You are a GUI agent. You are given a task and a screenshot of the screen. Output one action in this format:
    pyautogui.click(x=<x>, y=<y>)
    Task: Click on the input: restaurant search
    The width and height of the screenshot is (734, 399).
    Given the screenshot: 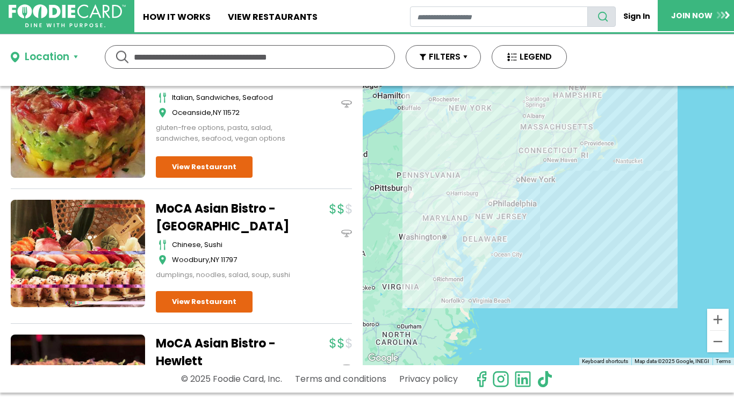 What is the action you would take?
    pyautogui.click(x=499, y=17)
    